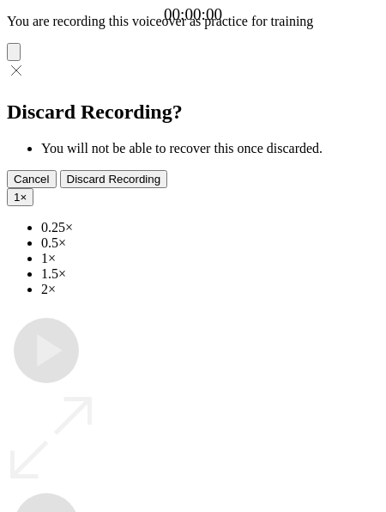 This screenshot has height=512, width=386. What do you see at coordinates (193, 112) in the screenshot?
I see `h2: Discard Recording?` at bounding box center [193, 112].